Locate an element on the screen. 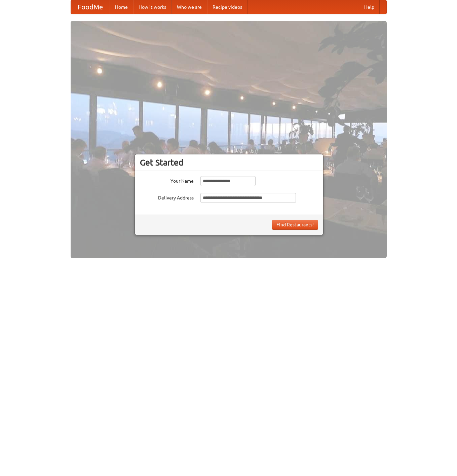  button: Find Restaurants! is located at coordinates (295, 224).